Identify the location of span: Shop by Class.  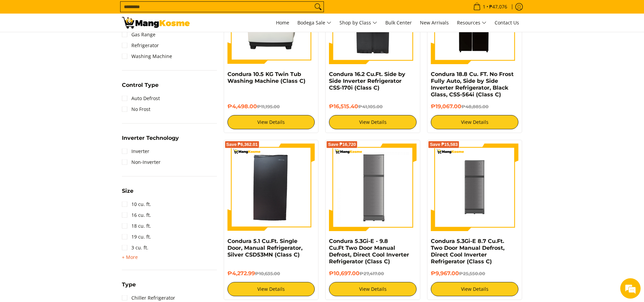
(358, 23).